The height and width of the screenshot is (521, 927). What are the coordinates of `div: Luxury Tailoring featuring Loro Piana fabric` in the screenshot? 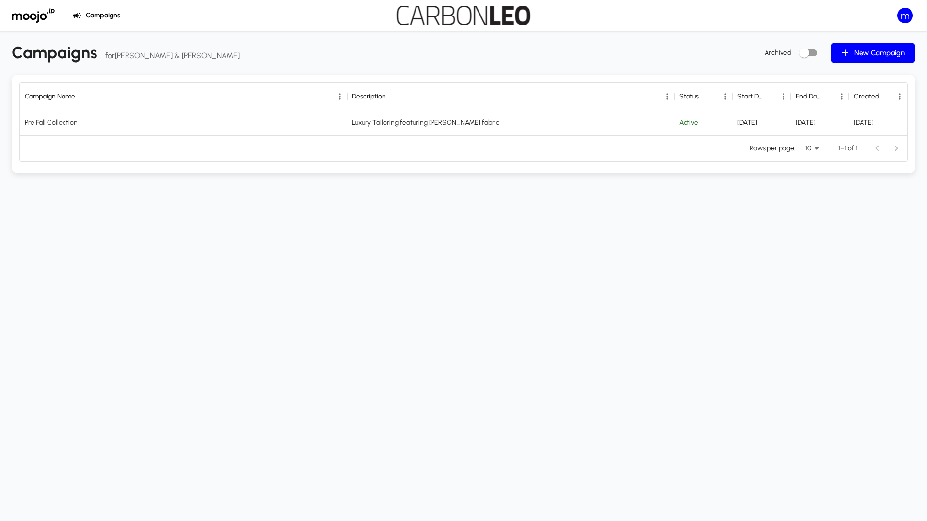 It's located at (426, 123).